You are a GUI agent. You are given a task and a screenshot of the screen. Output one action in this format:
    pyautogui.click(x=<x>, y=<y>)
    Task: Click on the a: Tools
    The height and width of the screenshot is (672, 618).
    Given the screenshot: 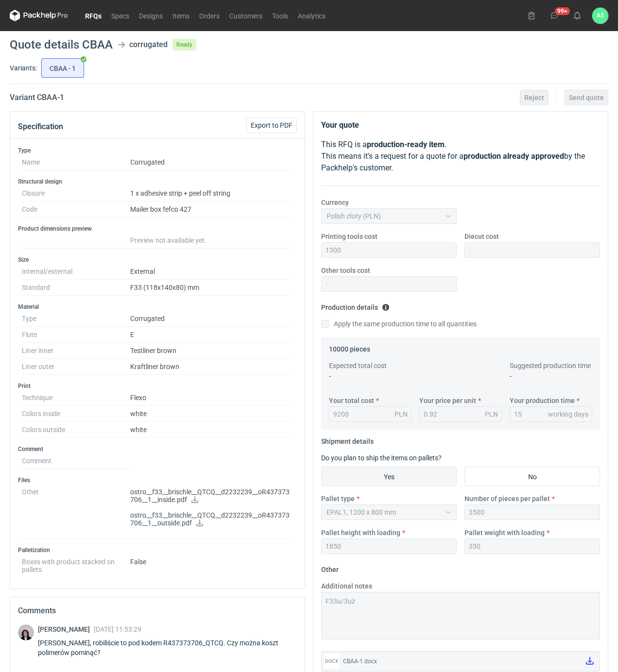 What is the action you would take?
    pyautogui.click(x=280, y=16)
    